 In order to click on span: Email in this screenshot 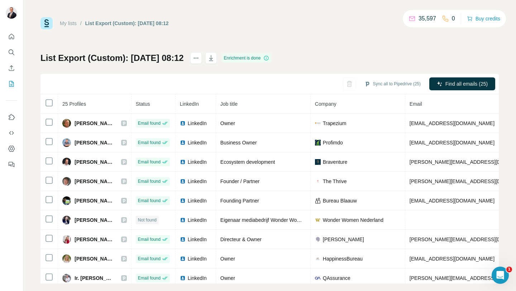, I will do `click(415, 104)`.